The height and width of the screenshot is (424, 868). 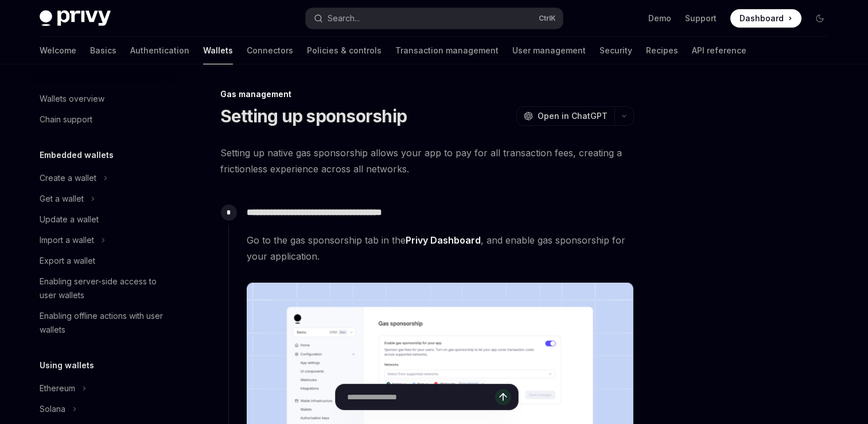 What do you see at coordinates (104, 288) in the screenshot?
I see `a: Enabling server-side access to user wallets` at bounding box center [104, 288].